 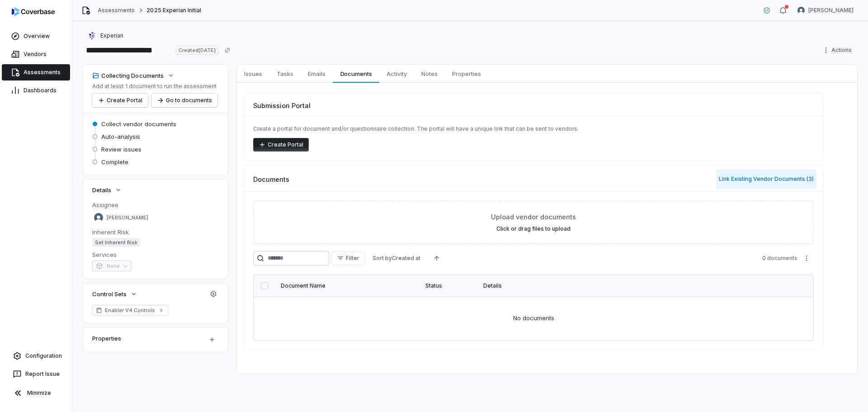 What do you see at coordinates (348, 258) in the screenshot?
I see `button: Filter` at bounding box center [348, 258].